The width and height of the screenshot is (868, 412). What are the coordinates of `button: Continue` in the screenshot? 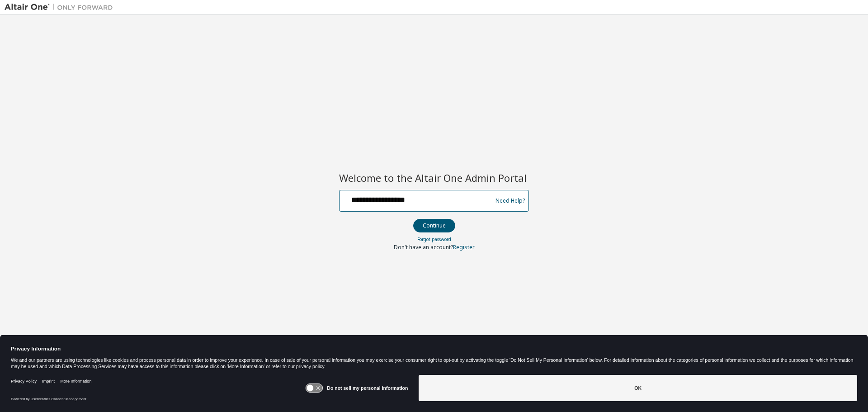 It's located at (434, 226).